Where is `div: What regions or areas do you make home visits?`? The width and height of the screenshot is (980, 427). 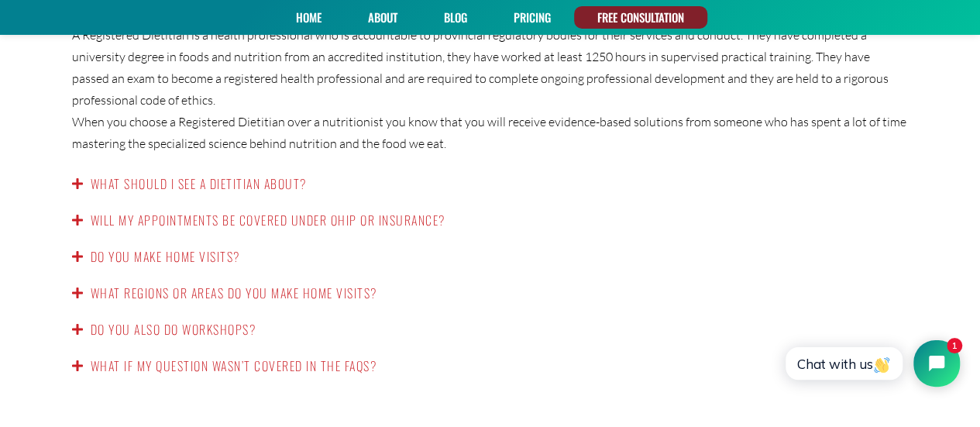 div: What regions or areas do you make home visits? is located at coordinates (490, 293).